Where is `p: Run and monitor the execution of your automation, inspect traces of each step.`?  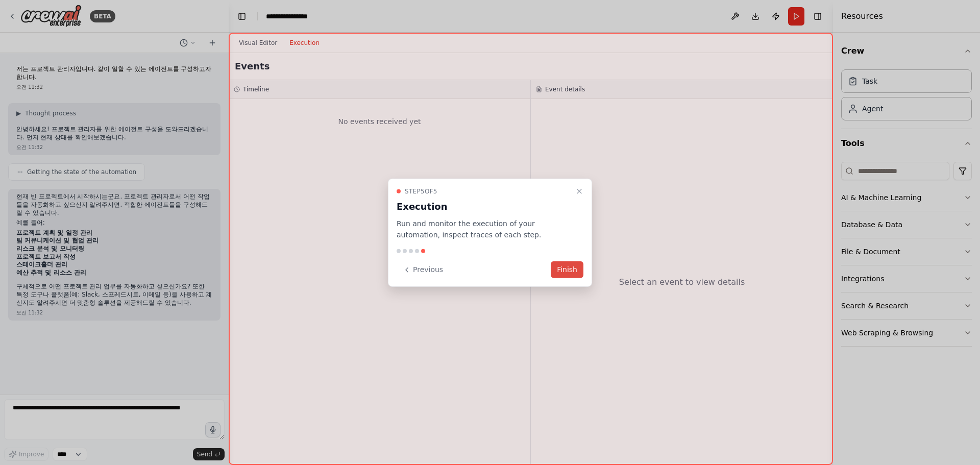 p: Run and monitor the execution of your automation, inspect traces of each step. is located at coordinates (484, 229).